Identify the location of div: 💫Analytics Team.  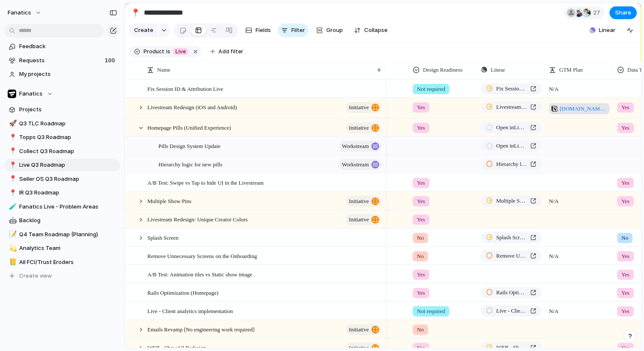
(62, 248).